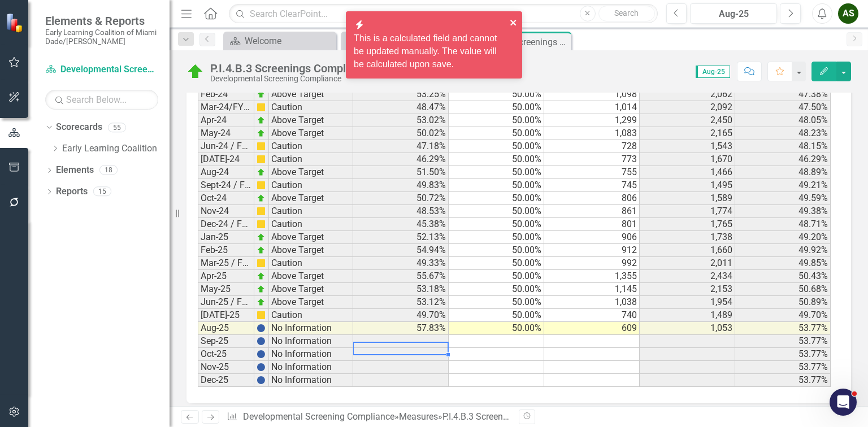 The height and width of the screenshot is (427, 868). I want to click on td: Oct-25, so click(226, 354).